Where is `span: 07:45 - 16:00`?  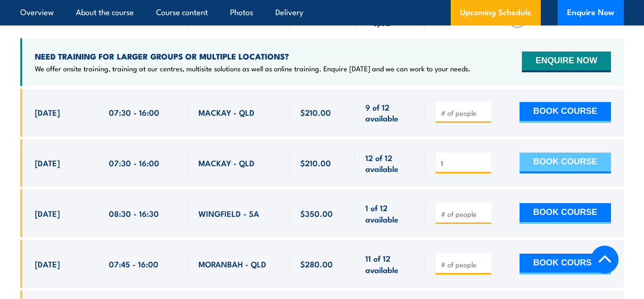
span: 07:45 - 16:00 is located at coordinates (133, 264).